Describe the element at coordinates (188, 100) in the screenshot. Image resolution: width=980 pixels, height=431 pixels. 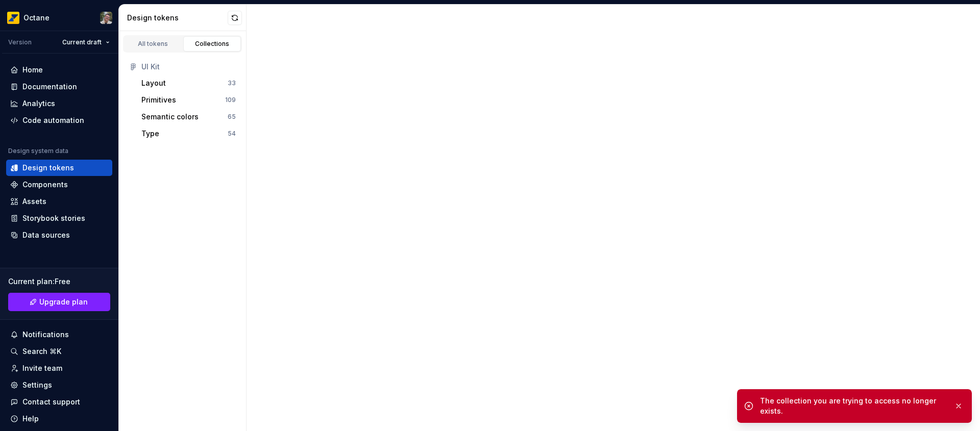
I see `a: Primitives109` at that location.